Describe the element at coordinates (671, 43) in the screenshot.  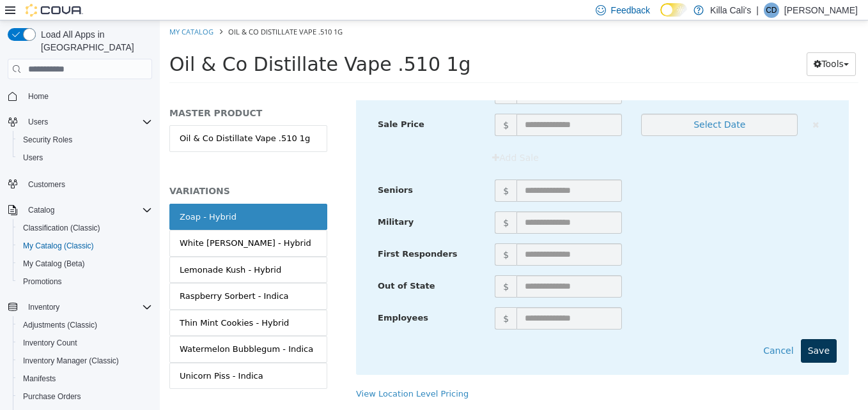
I see `button: Tools` at that location.